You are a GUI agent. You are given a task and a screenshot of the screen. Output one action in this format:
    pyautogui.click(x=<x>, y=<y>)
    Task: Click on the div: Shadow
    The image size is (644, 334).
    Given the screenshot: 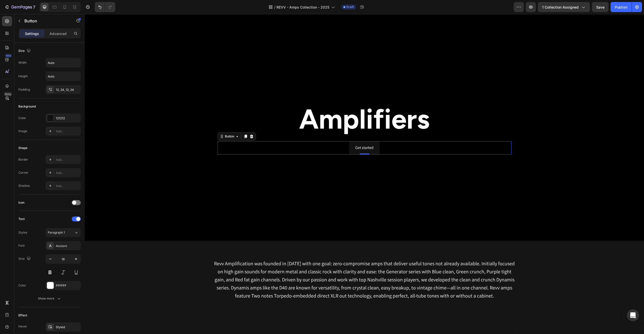 What is the action you would take?
    pyautogui.click(x=24, y=186)
    